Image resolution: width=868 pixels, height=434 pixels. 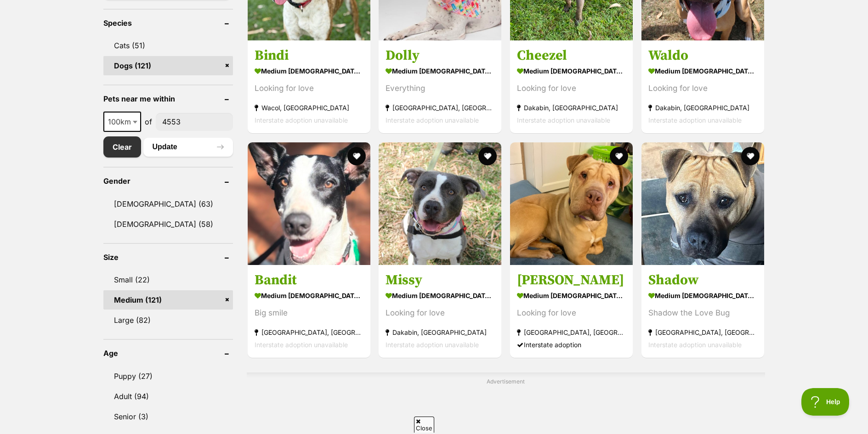 I want to click on a: Senior (3), so click(x=168, y=417).